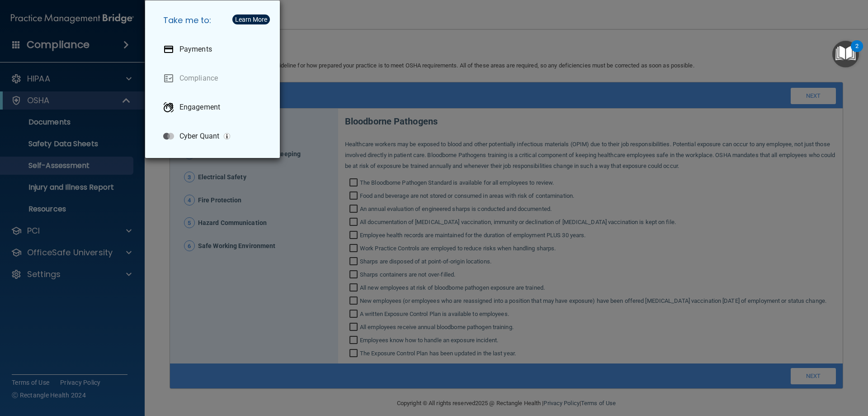 This screenshot has height=416, width=868. What do you see at coordinates (200, 108) in the screenshot?
I see `p: Engagement` at bounding box center [200, 108].